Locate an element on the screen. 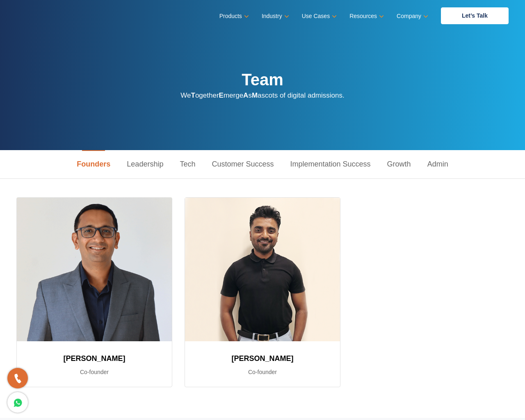 The width and height of the screenshot is (525, 420). a: Founders is located at coordinates (94, 164).